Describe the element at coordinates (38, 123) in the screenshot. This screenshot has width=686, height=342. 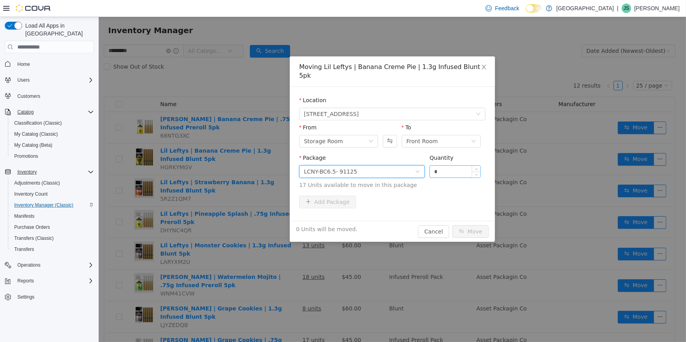
I see `span: Classification (Classic)` at that location.